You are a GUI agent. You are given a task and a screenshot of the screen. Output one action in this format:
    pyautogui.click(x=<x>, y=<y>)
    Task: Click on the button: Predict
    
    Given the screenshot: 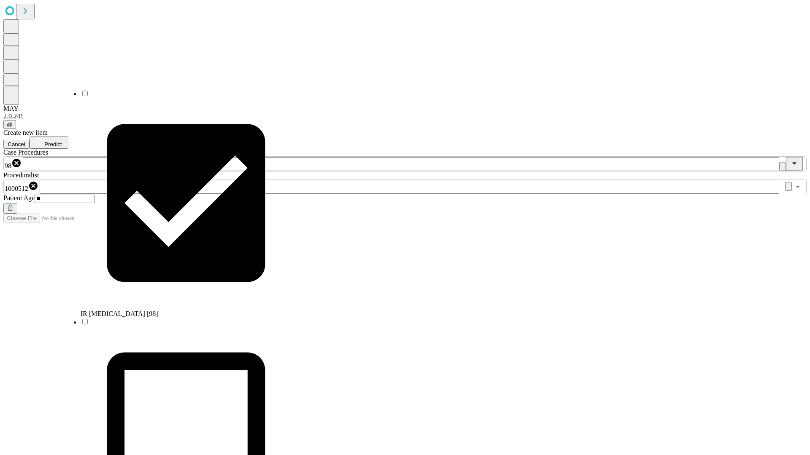 What is the action you would take?
    pyautogui.click(x=49, y=143)
    